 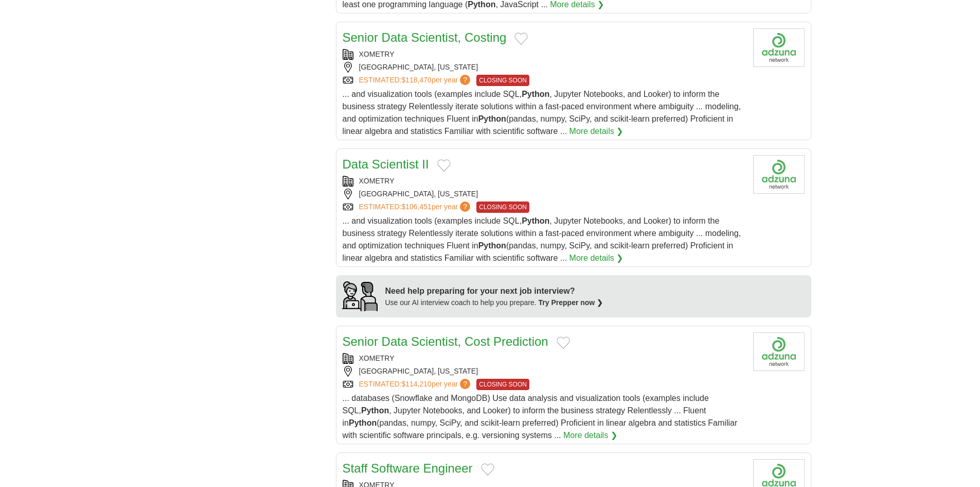 What do you see at coordinates (446, 341) in the screenshot?
I see `a: Senior Data Scientist, Cost Prediction` at bounding box center [446, 341].